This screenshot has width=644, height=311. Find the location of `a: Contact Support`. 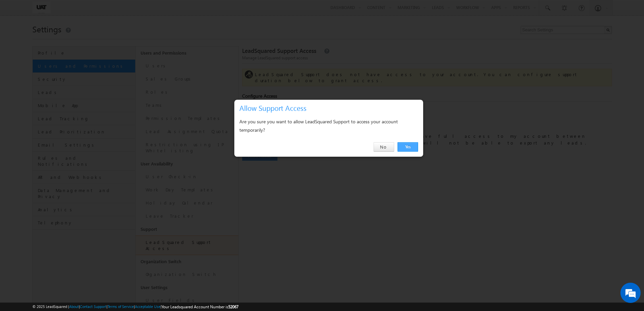

a: Contact Support is located at coordinates (93, 306).